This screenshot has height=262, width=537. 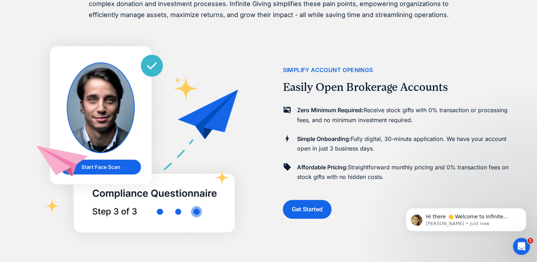 What do you see at coordinates (77, 24) in the screenshot?
I see `p: Hi there 👋 Welcome to Infinite Giving. If you have any questions, just reply to this message. [GE...` at bounding box center [77, 24].